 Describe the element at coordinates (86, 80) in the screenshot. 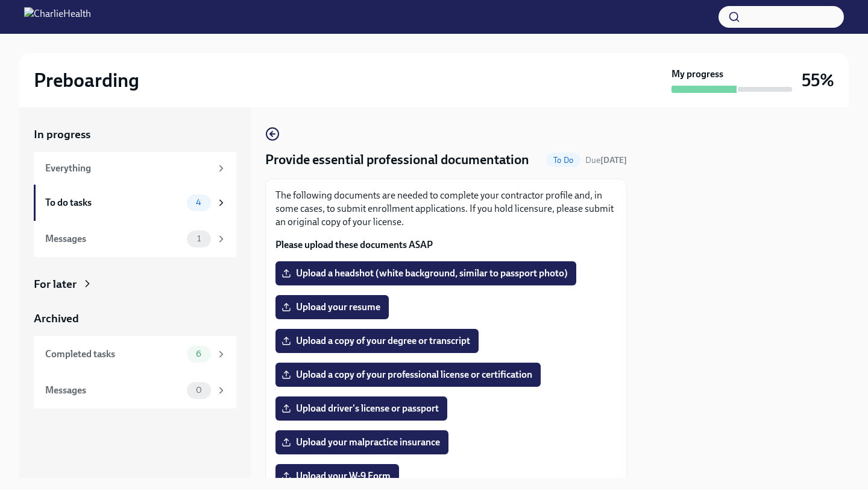

I see `h2: Preboarding` at that location.